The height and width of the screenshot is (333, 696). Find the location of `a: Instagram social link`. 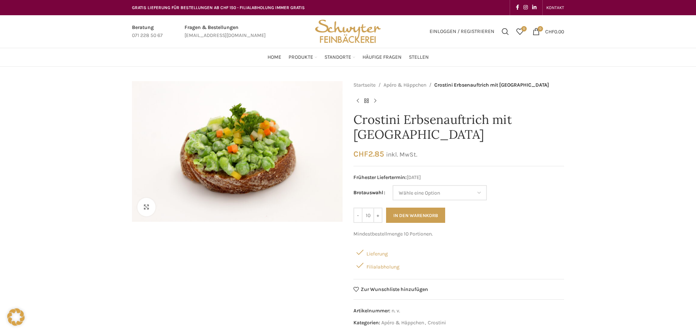

a: Instagram social link is located at coordinates (526, 8).